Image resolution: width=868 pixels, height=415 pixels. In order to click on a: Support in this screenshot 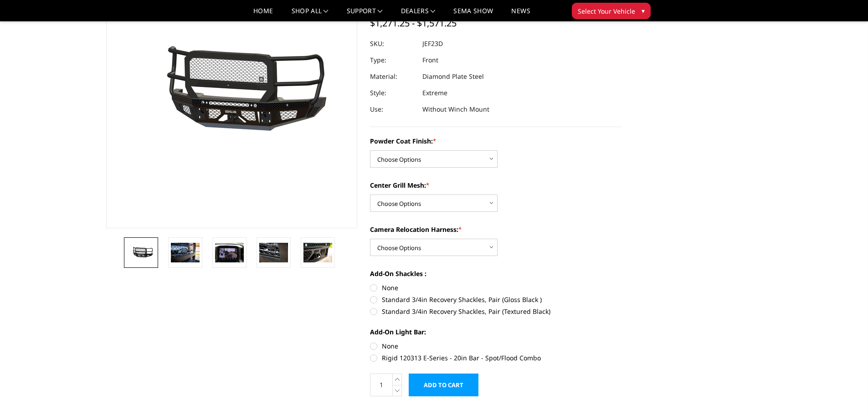, I will do `click(365, 14)`.